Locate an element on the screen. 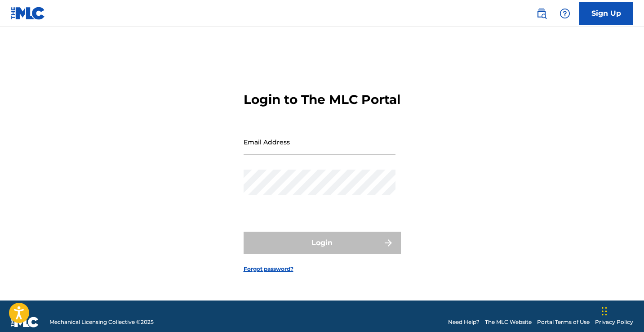 This screenshot has width=644, height=332. div: Drag is located at coordinates (605, 311).